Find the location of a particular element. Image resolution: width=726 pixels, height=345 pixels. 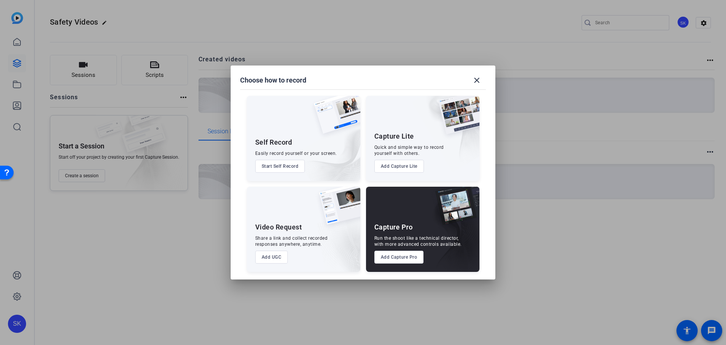

button: Add Capture Pro is located at coordinates (399, 257).